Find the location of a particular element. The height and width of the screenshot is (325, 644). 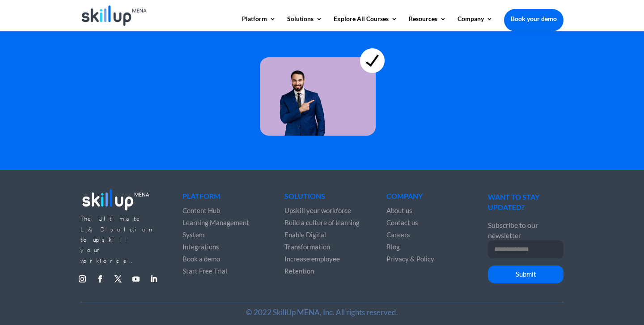

span: The Ultimate L&D solution to upskill your workforce. is located at coordinates (117, 240).